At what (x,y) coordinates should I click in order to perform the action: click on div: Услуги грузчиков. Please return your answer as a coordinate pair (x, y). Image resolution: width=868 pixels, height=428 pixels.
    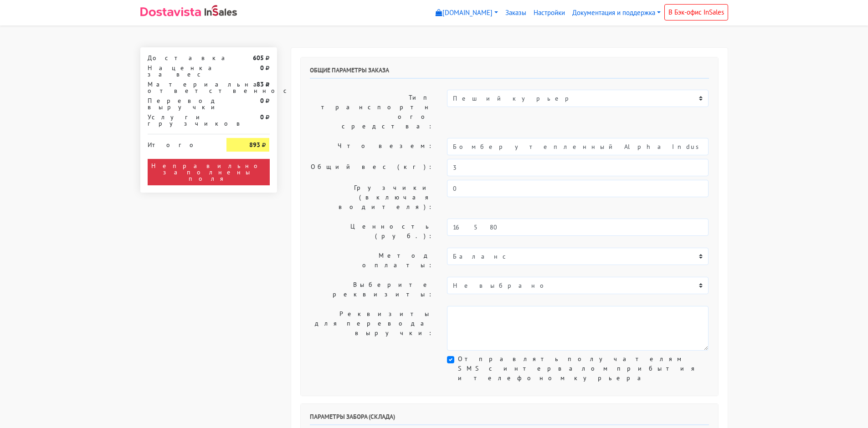
    Looking at the image, I should click on (181, 120).